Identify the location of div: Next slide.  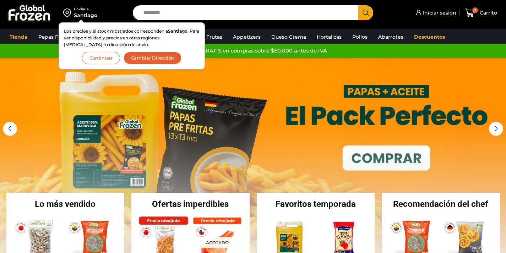
(496, 129).